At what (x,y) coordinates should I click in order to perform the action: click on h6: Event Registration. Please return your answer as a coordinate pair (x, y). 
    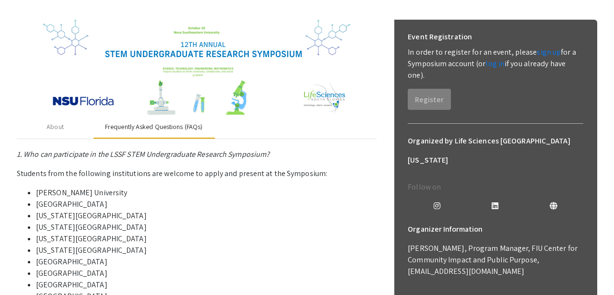
    Looking at the image, I should click on (440, 37).